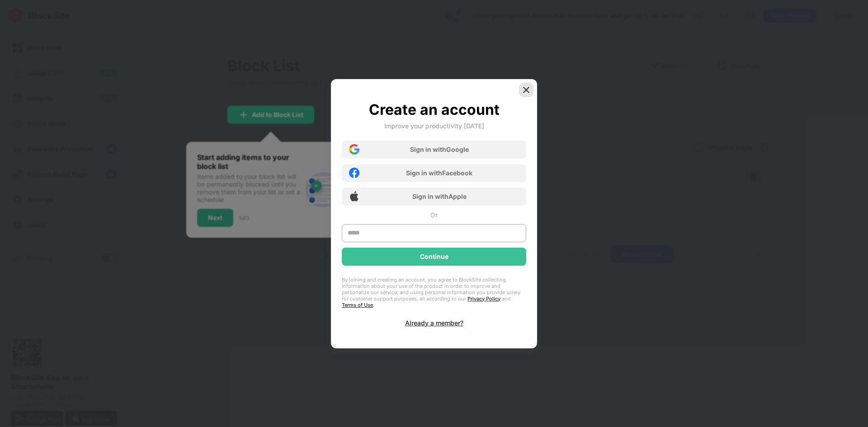 Image resolution: width=868 pixels, height=427 pixels. What do you see at coordinates (354, 196) in the screenshot?
I see `img: apple-icon.png` at bounding box center [354, 196].